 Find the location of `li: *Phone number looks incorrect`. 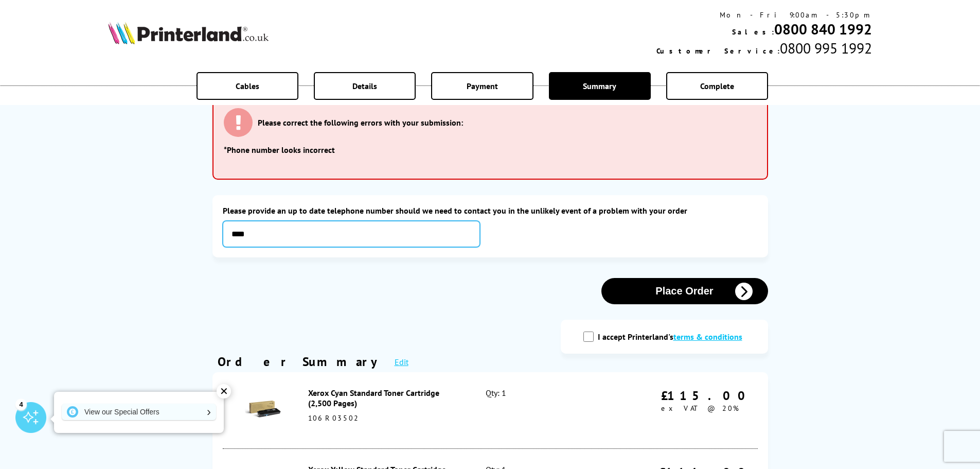

li: *Phone number looks incorrect is located at coordinates (490, 150).